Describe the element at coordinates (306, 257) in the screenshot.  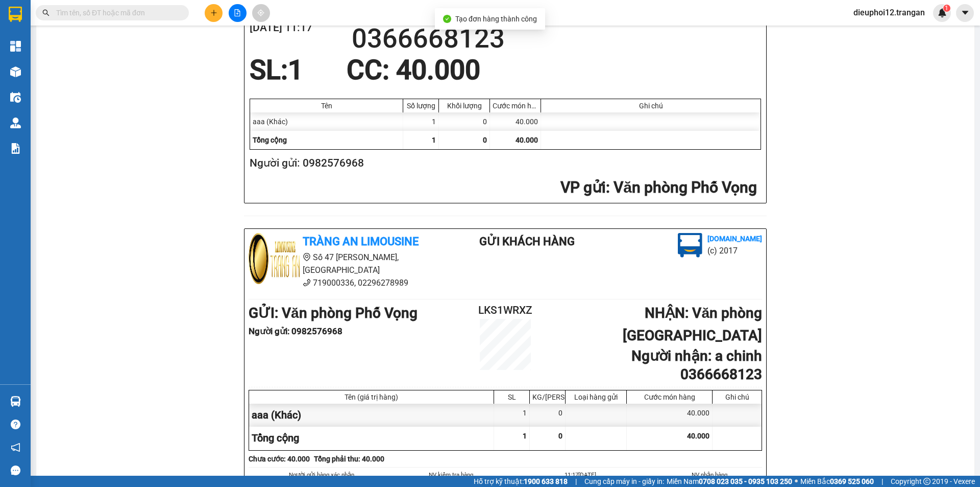
I see `span: environment` at that location.